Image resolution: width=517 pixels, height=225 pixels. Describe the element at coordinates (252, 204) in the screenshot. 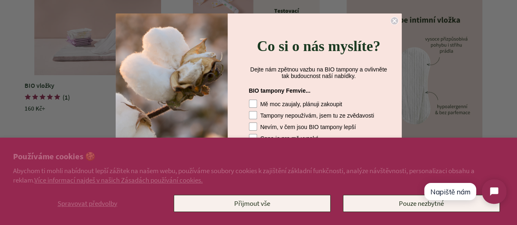

I see `button: Přijmout vše` at that location.